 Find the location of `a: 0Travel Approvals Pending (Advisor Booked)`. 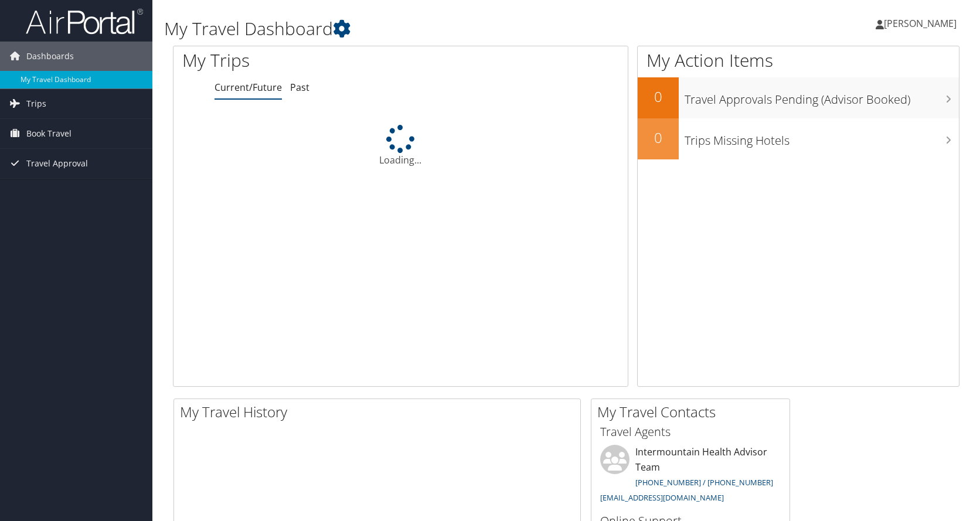

a: 0Travel Approvals Pending (Advisor Booked) is located at coordinates (799, 98).